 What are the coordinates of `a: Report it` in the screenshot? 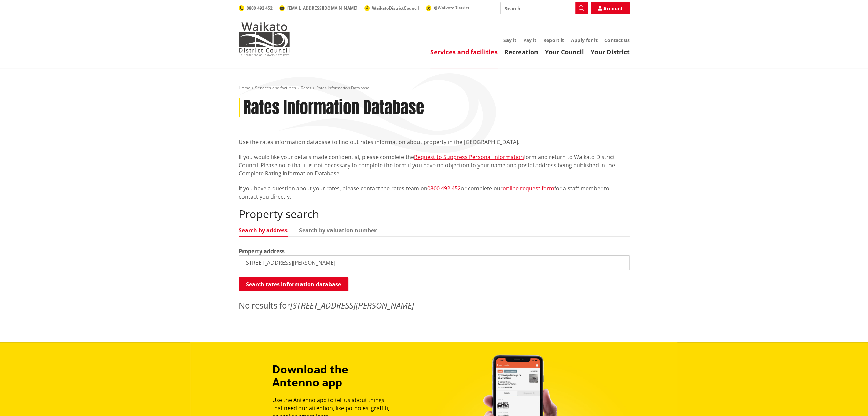 It's located at (554, 40).